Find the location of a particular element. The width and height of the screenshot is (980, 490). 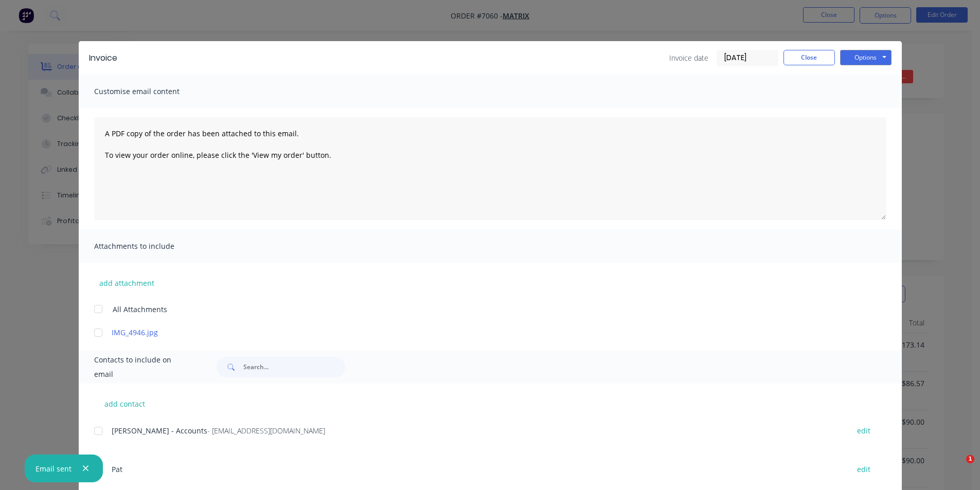

input: Search... is located at coordinates (295, 368).